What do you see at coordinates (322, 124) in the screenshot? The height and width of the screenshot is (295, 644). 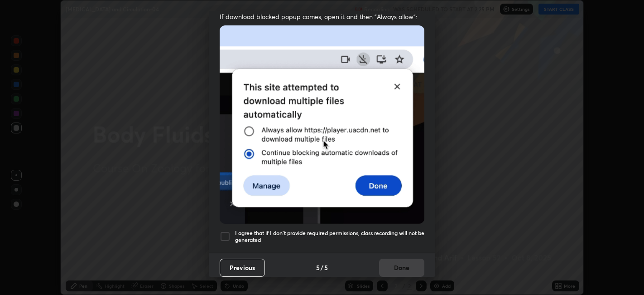 I see `img: downloads-permission-blocked.gif` at bounding box center [322, 124].